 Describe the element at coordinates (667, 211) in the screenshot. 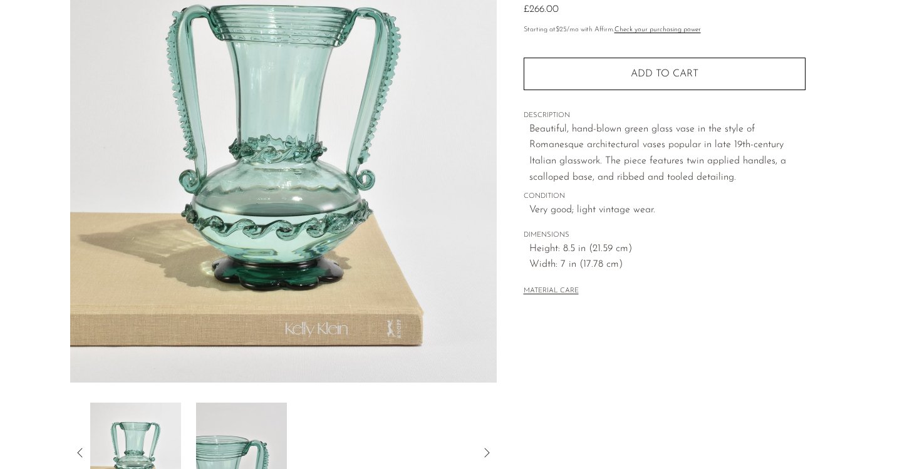

I see `span: Very good; light vintage wear.` at that location.